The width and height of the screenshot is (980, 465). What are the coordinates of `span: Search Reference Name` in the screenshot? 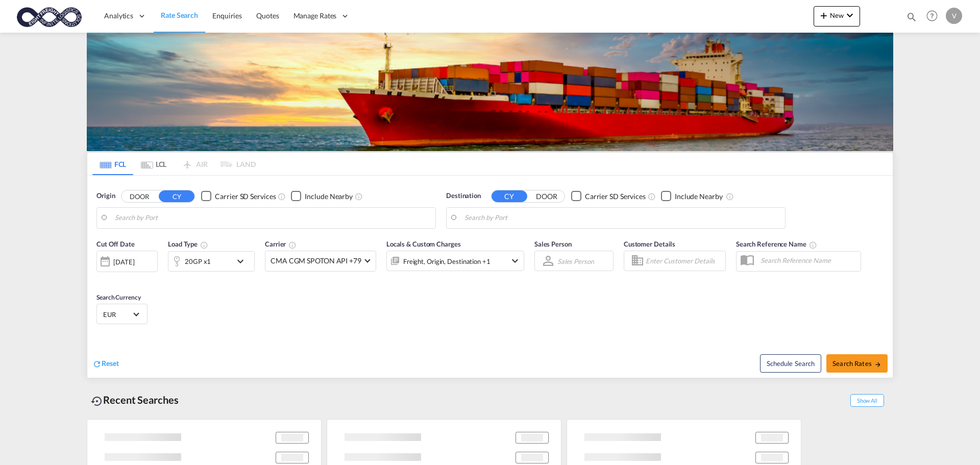 It's located at (776, 244).